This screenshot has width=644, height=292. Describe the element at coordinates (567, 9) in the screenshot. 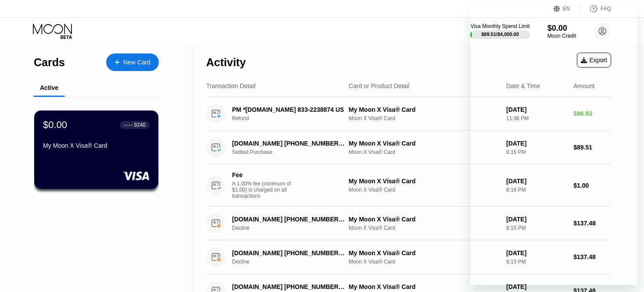

I see `div: EN` at that location.